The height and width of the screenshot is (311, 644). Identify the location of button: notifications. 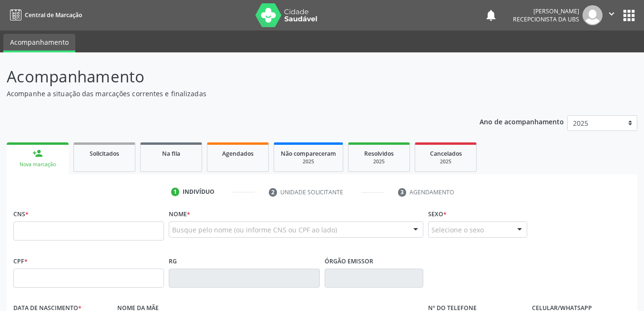
(491, 15).